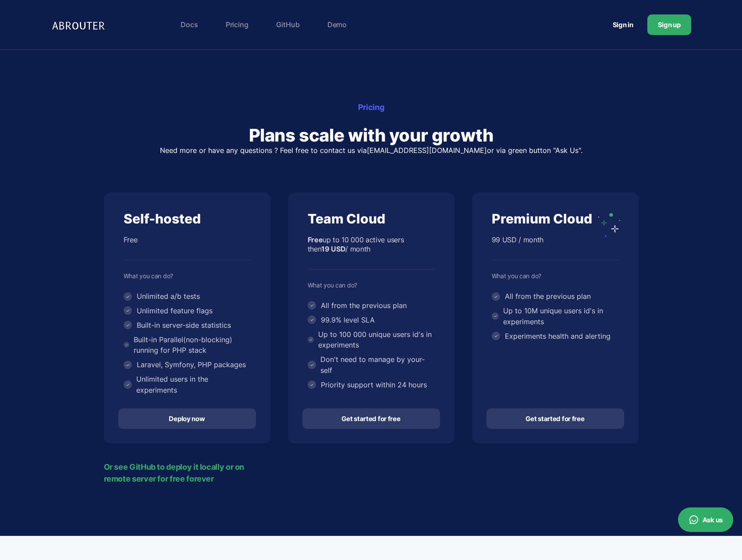  Describe the element at coordinates (188, 384) in the screenshot. I see `li: Unlimited users in the experiments` at that location.